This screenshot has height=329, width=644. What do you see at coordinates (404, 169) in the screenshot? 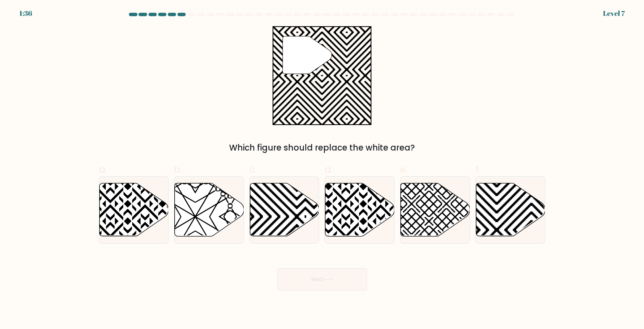
I see `span: e.` at bounding box center [404, 169].